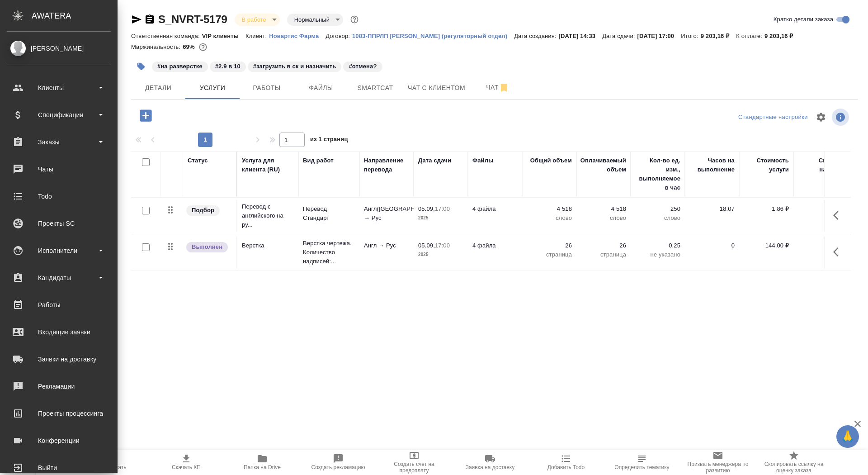 The image size is (868, 475). I want to click on div: Входящие заявки, so click(59, 332).